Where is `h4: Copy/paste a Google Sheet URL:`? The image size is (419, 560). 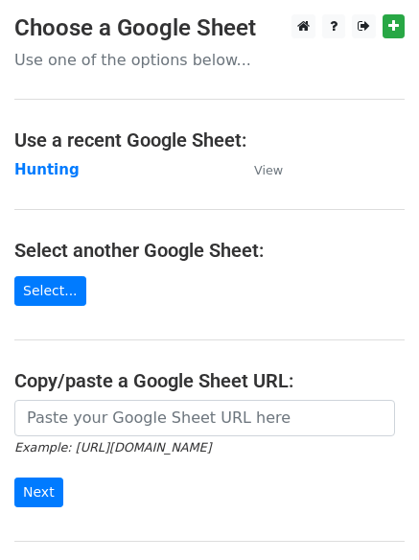
h4: Copy/paste a Google Sheet URL: is located at coordinates (209, 381).